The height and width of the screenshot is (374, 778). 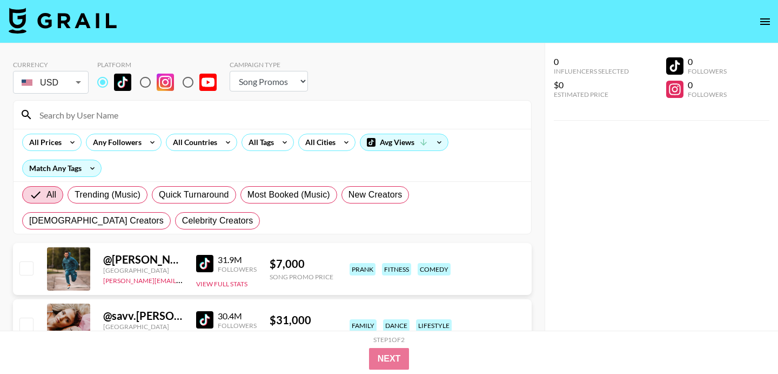 I want to click on button: View Full Stats, so click(x=222, y=283).